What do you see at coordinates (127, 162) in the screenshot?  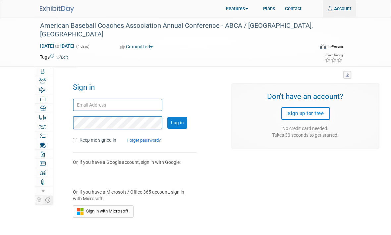 I see `span: Or, if you have a Google account, sign in with Google:` at bounding box center [127, 162].